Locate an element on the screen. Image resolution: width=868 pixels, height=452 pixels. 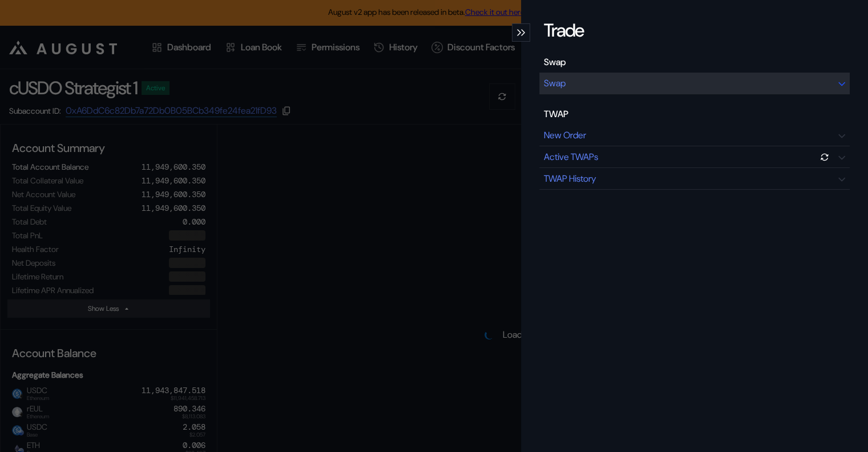
div: TWAP History is located at coordinates (570, 178).